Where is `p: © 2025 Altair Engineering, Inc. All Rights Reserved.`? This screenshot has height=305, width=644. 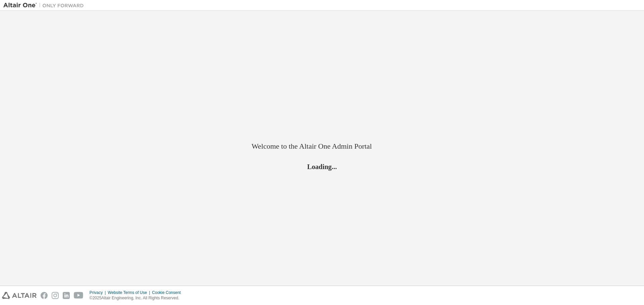 p: © 2025 Altair Engineering, Inc. All Rights Reserved. is located at coordinates (137, 298).